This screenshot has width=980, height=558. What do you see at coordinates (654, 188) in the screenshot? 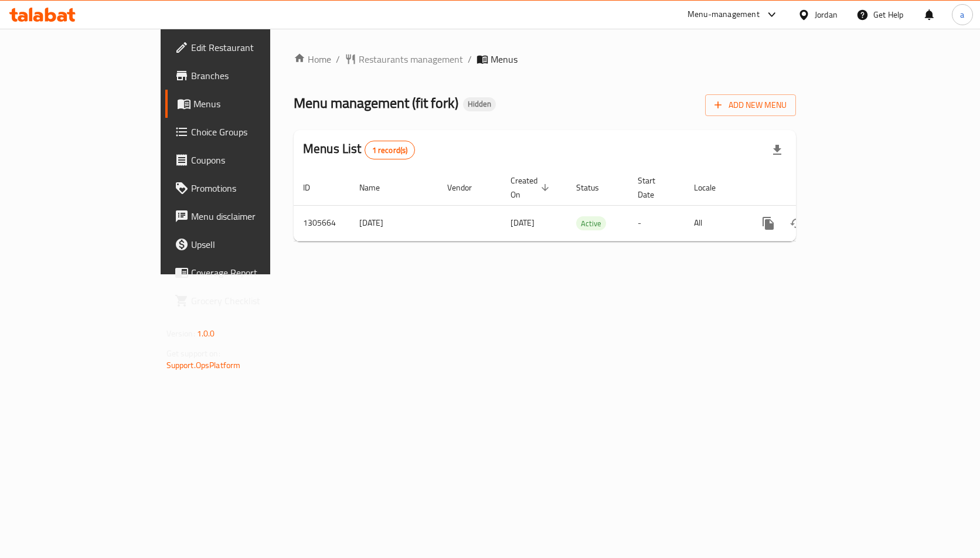
I see `span: Start Date` at bounding box center [654, 188].